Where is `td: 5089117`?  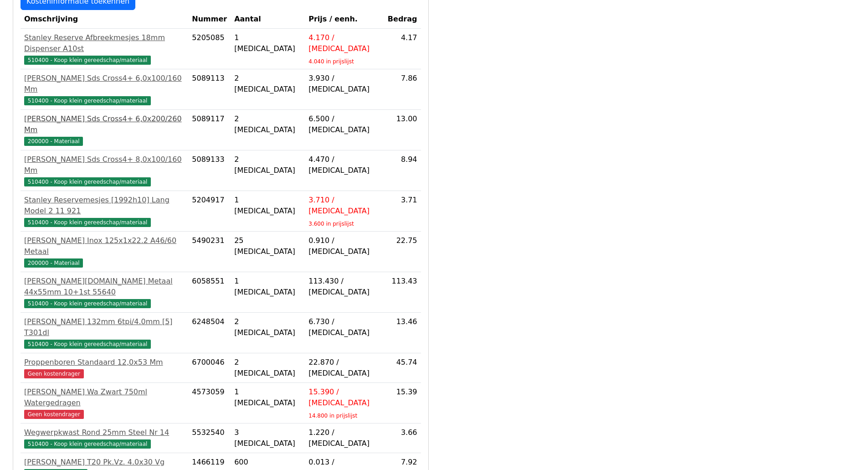 td: 5089117 is located at coordinates (209, 130).